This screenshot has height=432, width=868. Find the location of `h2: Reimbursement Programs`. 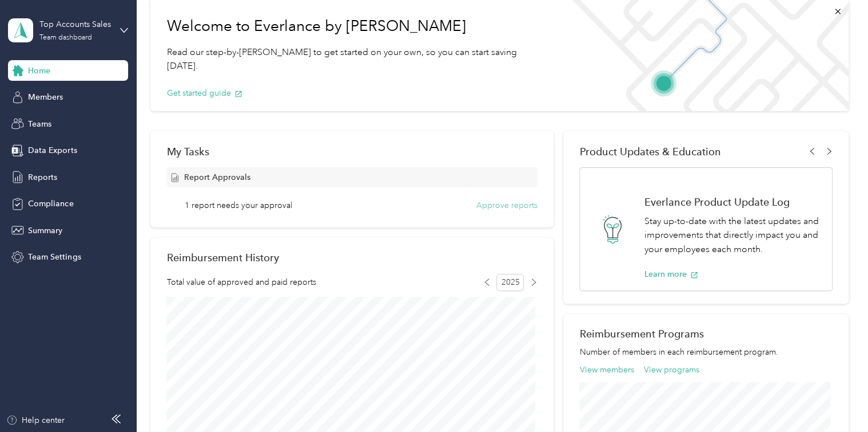

h2: Reimbursement Programs is located at coordinates (706, 333).